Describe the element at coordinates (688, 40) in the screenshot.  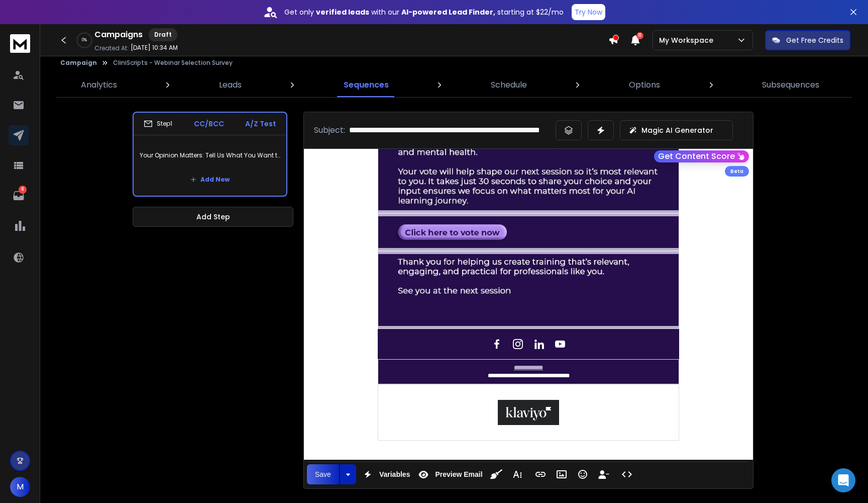
I see `p: My Workspace` at that location.